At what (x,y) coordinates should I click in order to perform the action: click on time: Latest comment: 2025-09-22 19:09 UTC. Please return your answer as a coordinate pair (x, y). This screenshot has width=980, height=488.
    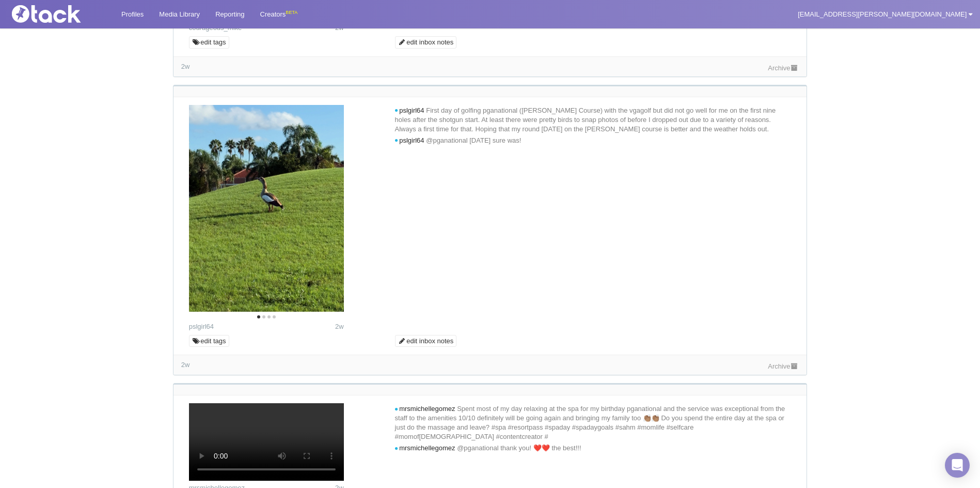
    Looking at the image, I should click on (186, 66).